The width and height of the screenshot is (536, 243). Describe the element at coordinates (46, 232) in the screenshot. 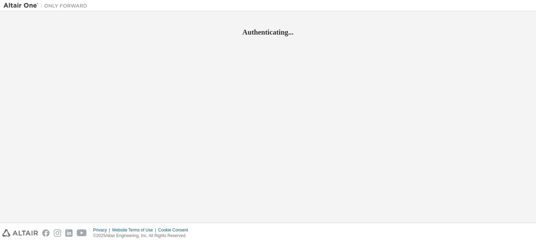

I see `img: facebook.svg` at that location.